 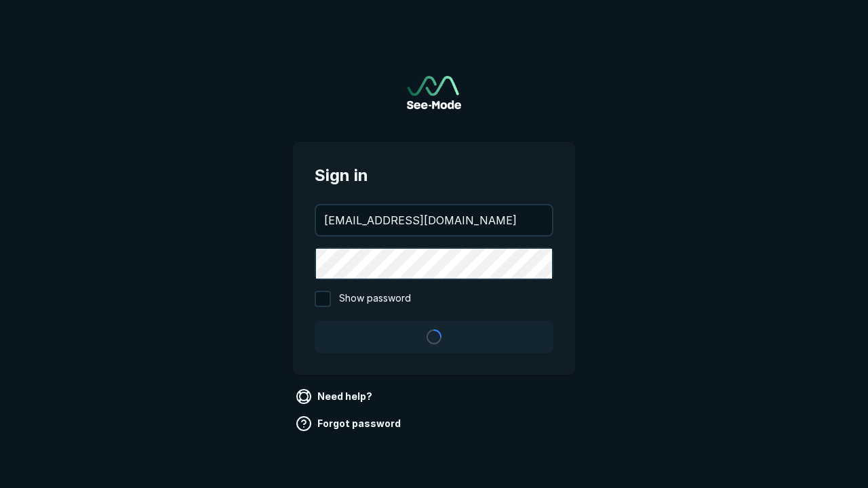 I want to click on input: your@email.com, so click(x=434, y=220).